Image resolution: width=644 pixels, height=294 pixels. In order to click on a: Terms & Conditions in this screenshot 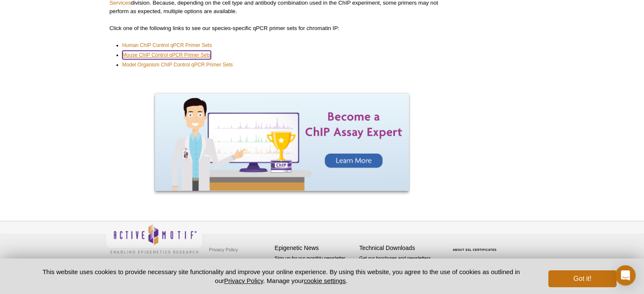, I will do `click(229, 262)`.